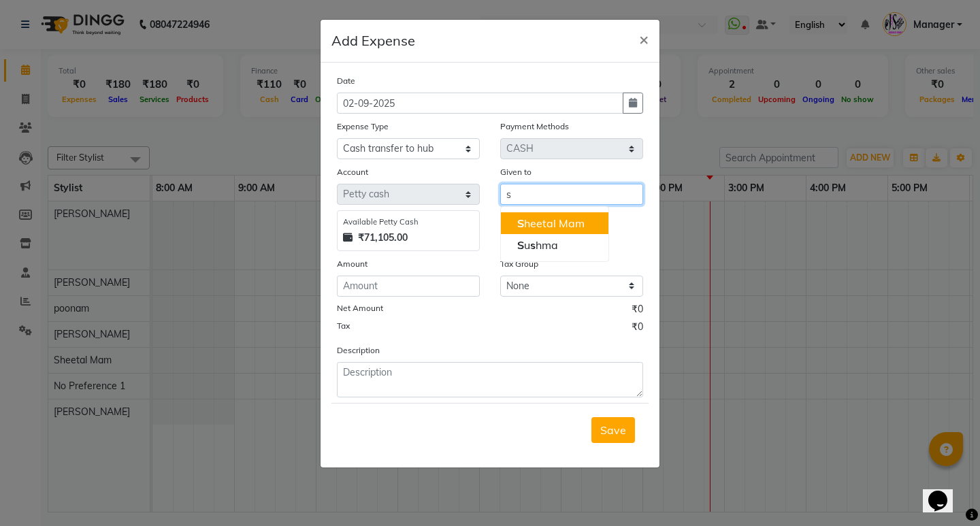 The image size is (980, 526). Describe the element at coordinates (382, 237) in the screenshot. I see `strong: ₹71,105.00` at that location.